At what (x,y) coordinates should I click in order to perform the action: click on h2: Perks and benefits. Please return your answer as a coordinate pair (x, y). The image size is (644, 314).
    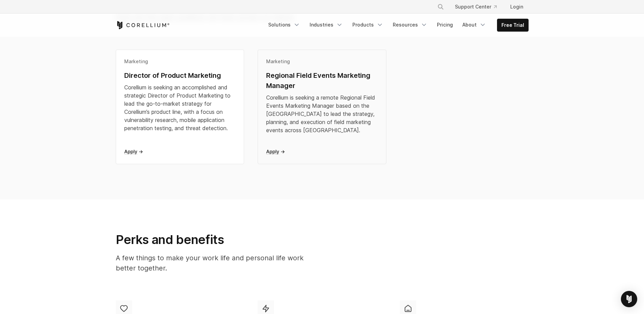
    Looking at the image, I should click on (216, 239).